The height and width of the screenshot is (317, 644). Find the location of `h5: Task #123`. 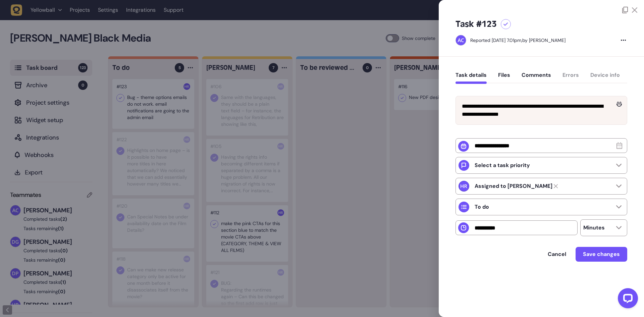

h5: Task #123 is located at coordinates (476, 24).